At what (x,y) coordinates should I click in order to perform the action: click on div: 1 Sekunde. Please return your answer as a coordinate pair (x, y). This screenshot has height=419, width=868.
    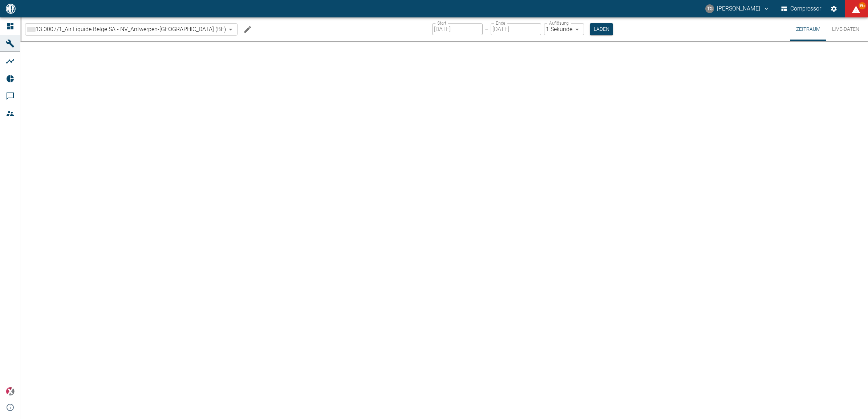
    Looking at the image, I should click on (564, 29).